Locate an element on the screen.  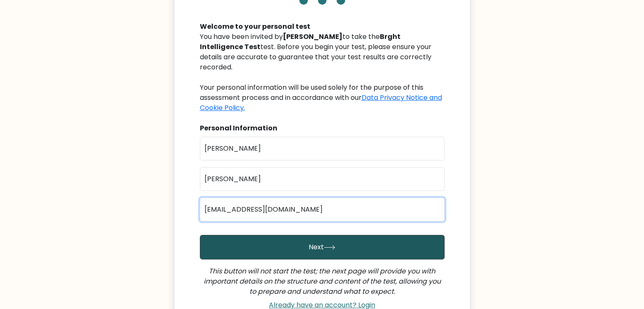
input: Last name is located at coordinates (322, 179).